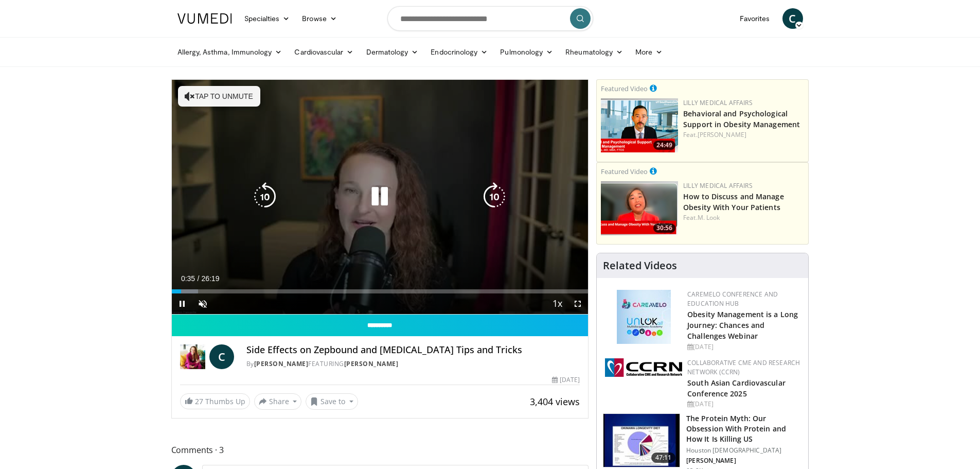 The height and width of the screenshot is (469, 980). I want to click on a: CaReMeLO Conference and Education Hub, so click(733, 298).